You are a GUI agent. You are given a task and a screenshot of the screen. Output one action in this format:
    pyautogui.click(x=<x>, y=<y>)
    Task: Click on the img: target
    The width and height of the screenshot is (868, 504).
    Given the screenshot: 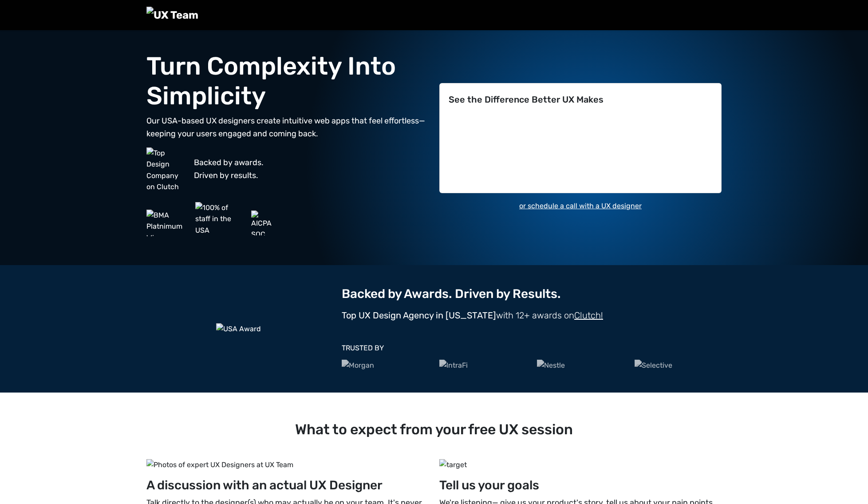 What is the action you would take?
    pyautogui.click(x=453, y=464)
    